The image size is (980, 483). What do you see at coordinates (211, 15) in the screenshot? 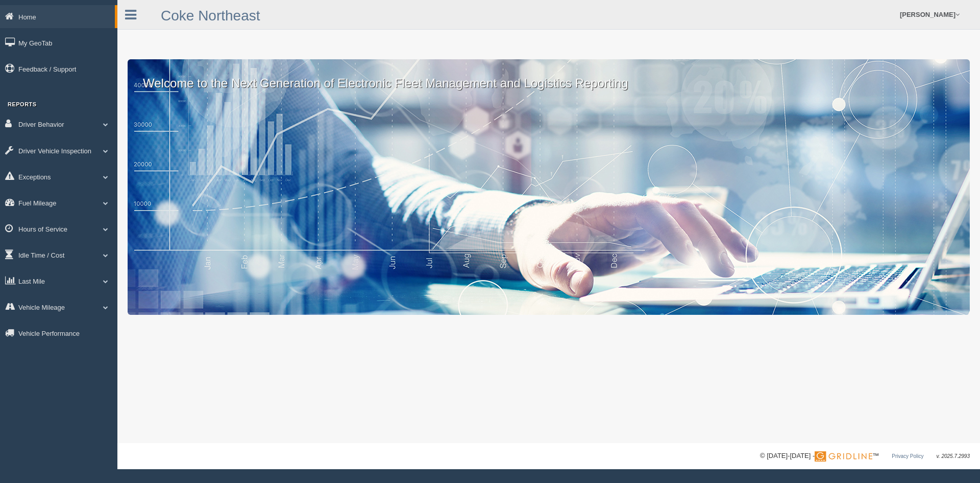
I see `a: Coke Northeast` at bounding box center [211, 15].